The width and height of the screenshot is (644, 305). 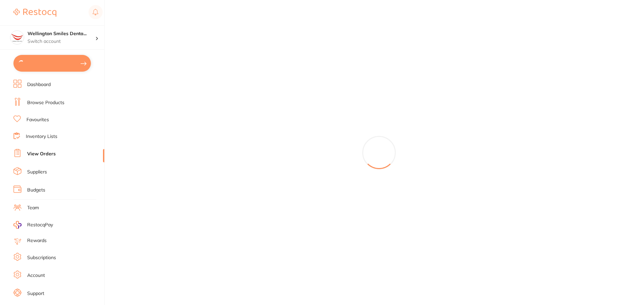 I want to click on img: Wellington Smiles Dental, so click(x=18, y=38).